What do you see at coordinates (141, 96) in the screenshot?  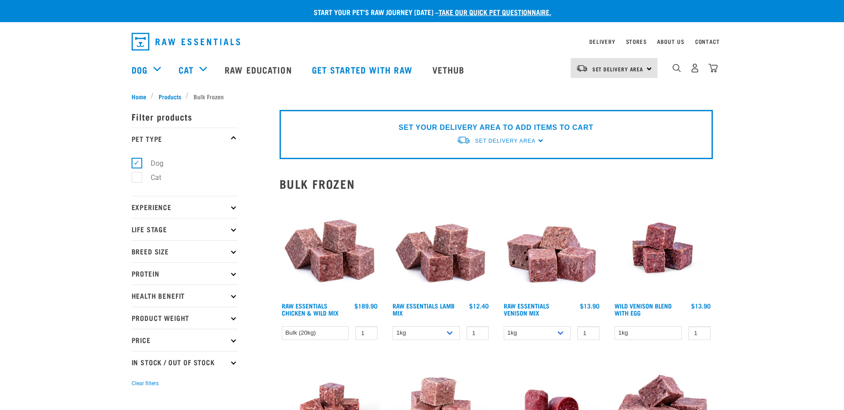 I see `a: Home` at bounding box center [141, 96].